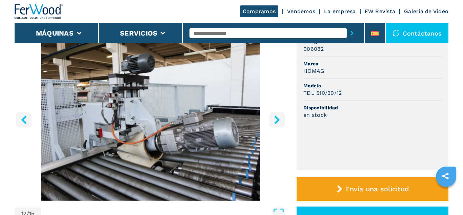 The width and height of the screenshot is (463, 215). I want to click on button: submit-button, so click(352, 33).